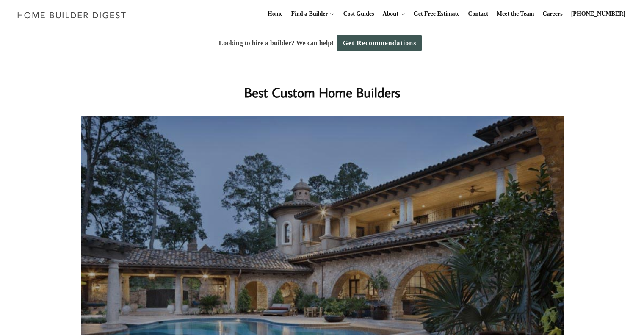 This screenshot has height=335, width=644. I want to click on a: Meet the Team, so click(516, 14).